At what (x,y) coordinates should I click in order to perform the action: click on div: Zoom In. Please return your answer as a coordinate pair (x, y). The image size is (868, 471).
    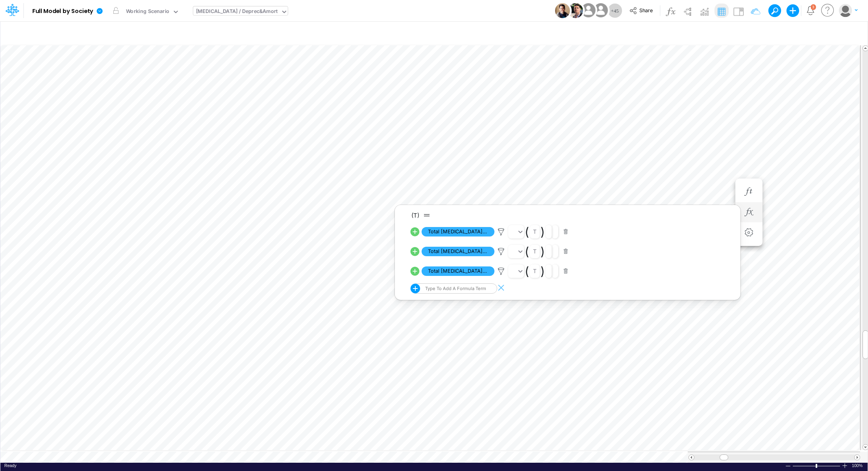
    Looking at the image, I should click on (845, 465).